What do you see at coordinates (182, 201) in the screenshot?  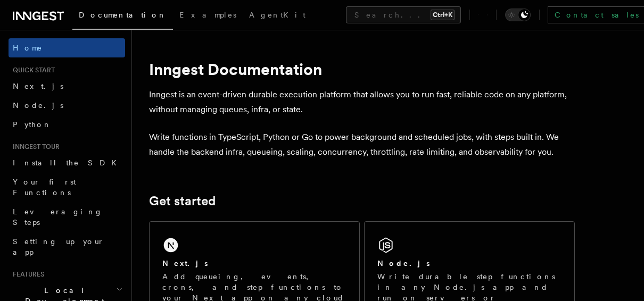 I see `a: Get started` at bounding box center [182, 201].